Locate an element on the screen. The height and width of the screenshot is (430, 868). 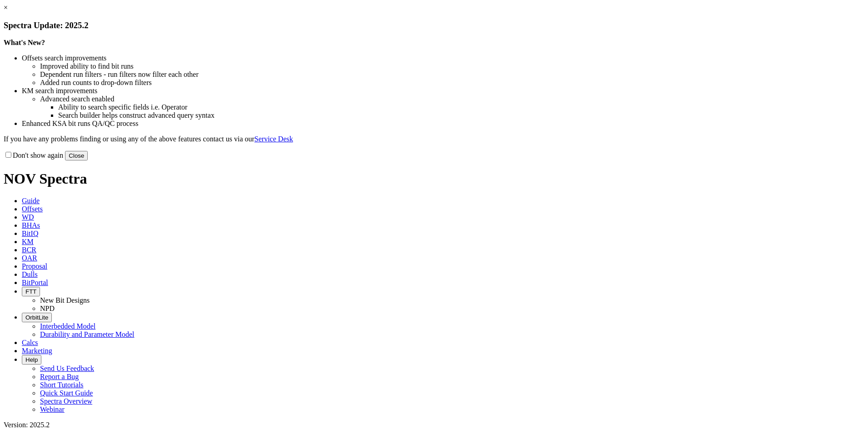
span: Marketing is located at coordinates (37, 351).